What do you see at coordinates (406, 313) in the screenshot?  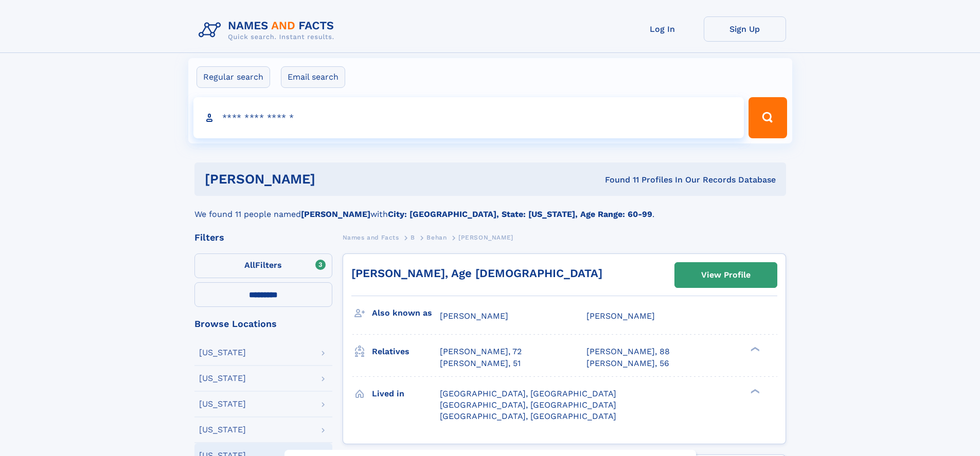 I see `h3: Also known as` at bounding box center [406, 313].